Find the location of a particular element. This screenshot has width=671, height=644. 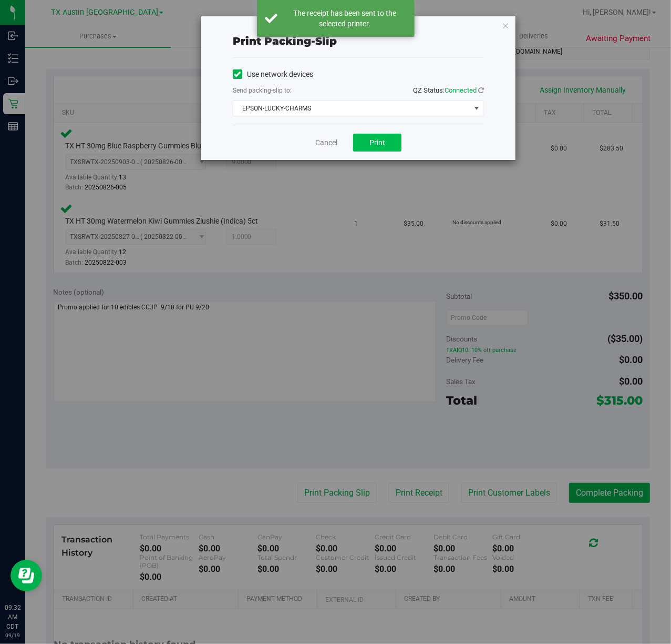

span: Print is located at coordinates (378, 143).